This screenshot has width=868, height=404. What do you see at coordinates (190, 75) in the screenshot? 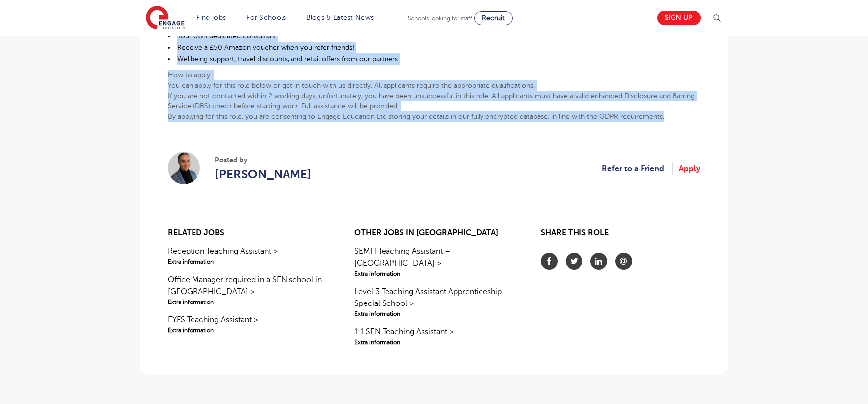
I see `b: How to apply:` at bounding box center [190, 75].